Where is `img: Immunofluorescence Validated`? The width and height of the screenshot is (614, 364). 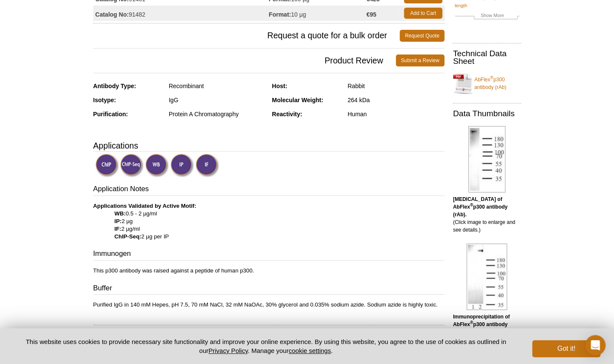 img: Immunofluorescence Validated is located at coordinates (207, 165).